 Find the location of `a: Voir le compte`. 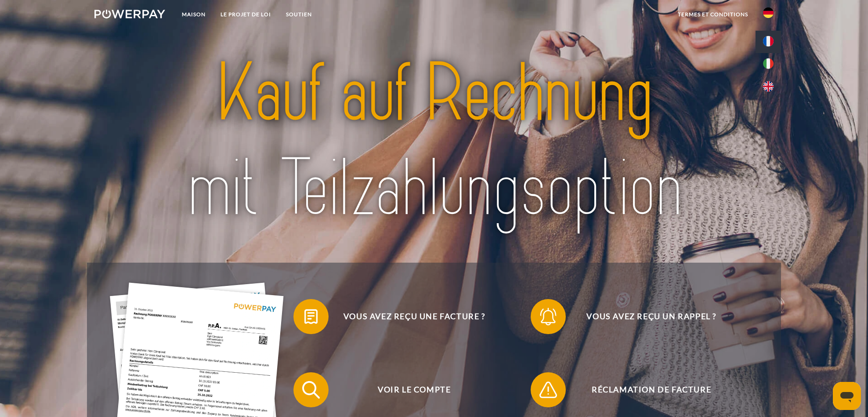

a: Voir le compte is located at coordinates (407, 390).